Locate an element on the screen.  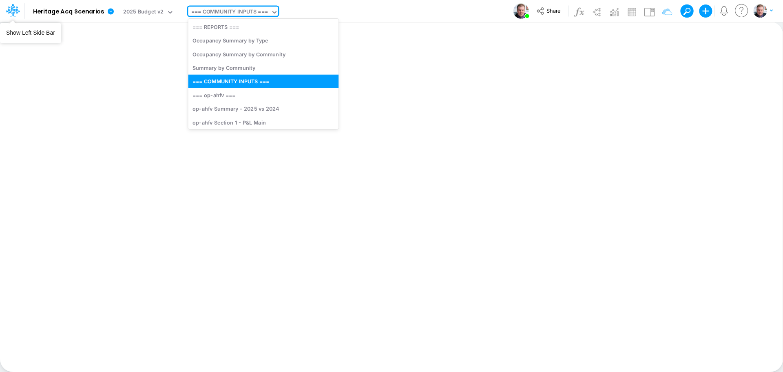
div: Occupancy Summary by Community is located at coordinates (263, 54).